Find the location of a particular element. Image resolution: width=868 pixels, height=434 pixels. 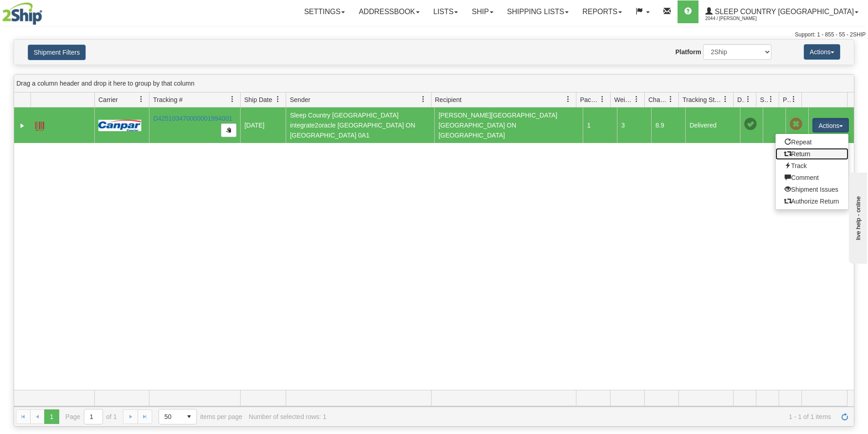

a: Addressbook is located at coordinates (389, 12).